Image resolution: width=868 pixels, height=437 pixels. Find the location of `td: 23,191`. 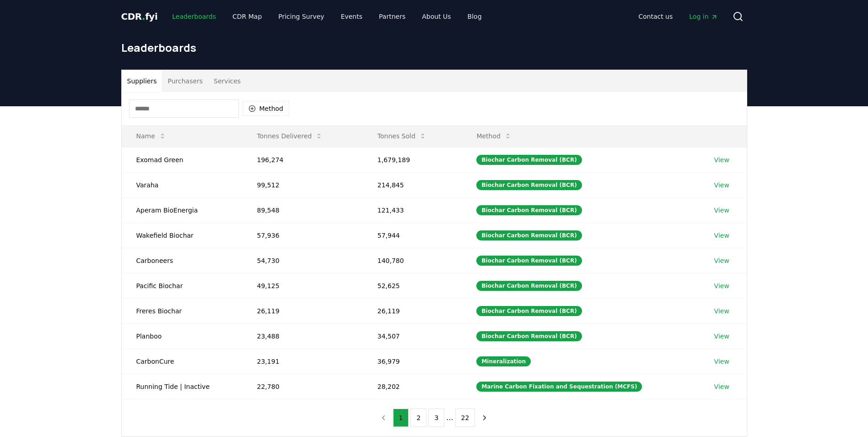

td: 23,191 is located at coordinates (302, 361).